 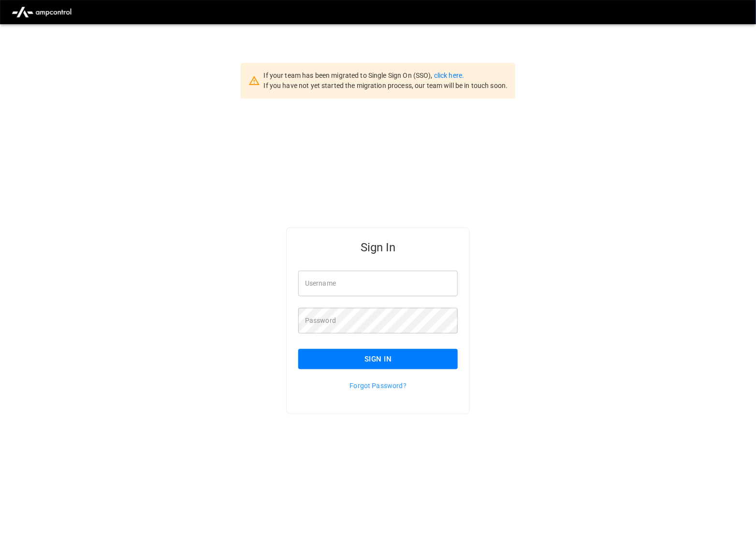 What do you see at coordinates (378, 247) in the screenshot?
I see `h5: Sign In` at bounding box center [378, 247].